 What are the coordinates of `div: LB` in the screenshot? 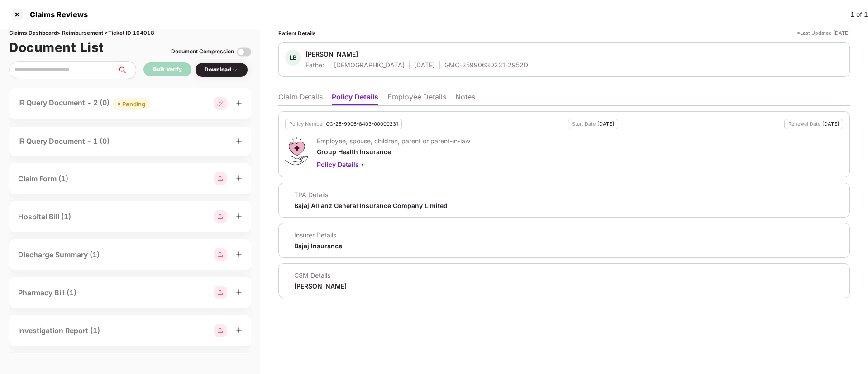 It's located at (293, 58).